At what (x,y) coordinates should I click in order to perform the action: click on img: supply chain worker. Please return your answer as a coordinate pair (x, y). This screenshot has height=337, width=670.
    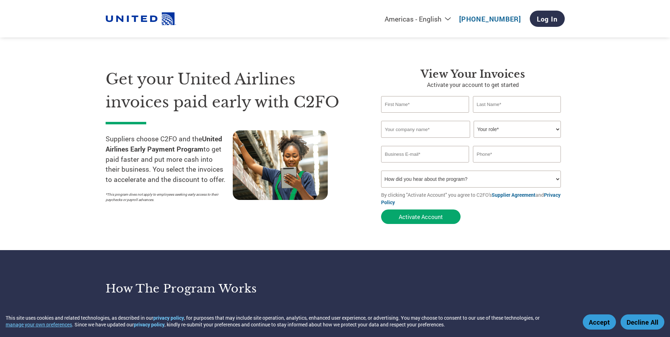
    Looking at the image, I should click on (280, 165).